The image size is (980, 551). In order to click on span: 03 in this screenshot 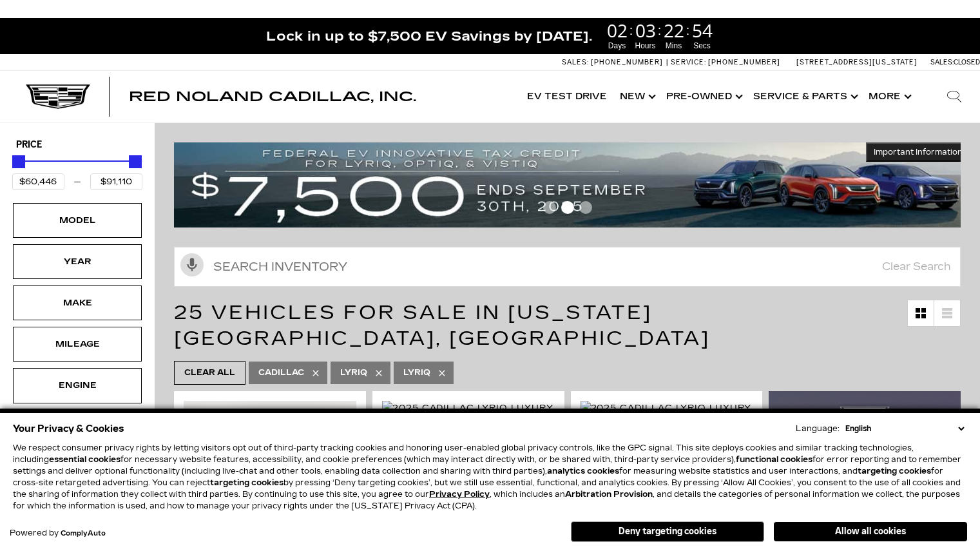, I will do `click(645, 30)`.